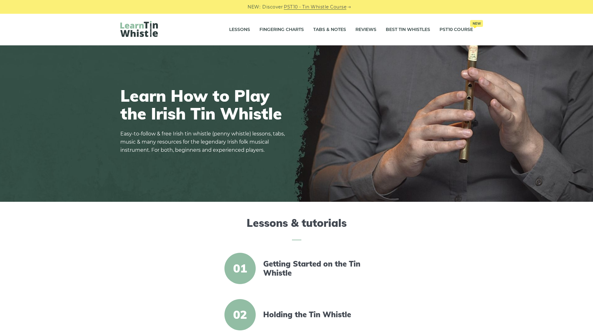 The height and width of the screenshot is (336, 593). What do you see at coordinates (476, 23) in the screenshot?
I see `span: New` at bounding box center [476, 23].